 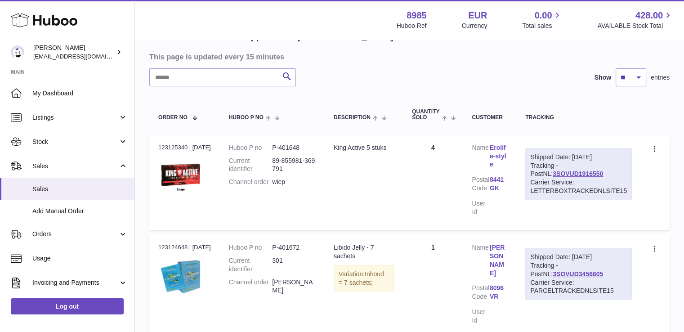 I want to click on span: Usage, so click(x=80, y=258).